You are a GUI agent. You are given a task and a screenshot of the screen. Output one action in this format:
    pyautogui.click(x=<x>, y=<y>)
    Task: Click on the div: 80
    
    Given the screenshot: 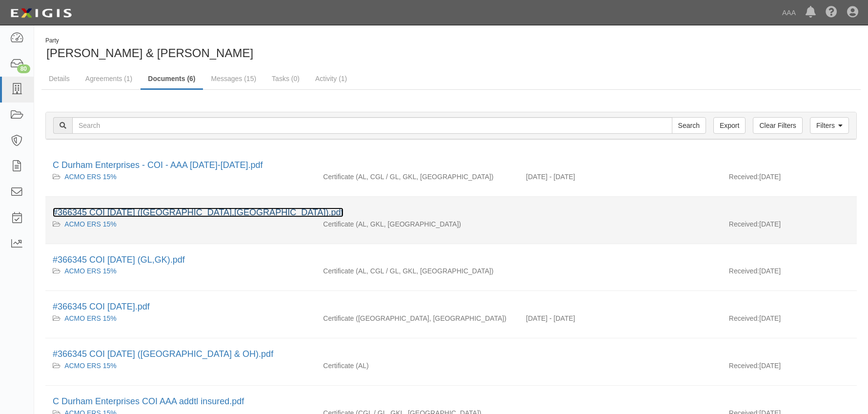 What is the action you would take?
    pyautogui.click(x=23, y=69)
    